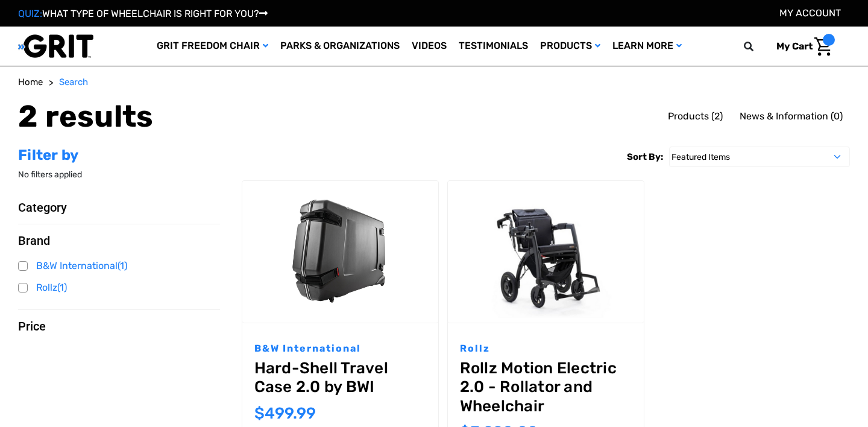 The width and height of the screenshot is (868, 427). I want to click on button: Toggle Price filter section, so click(119, 327).